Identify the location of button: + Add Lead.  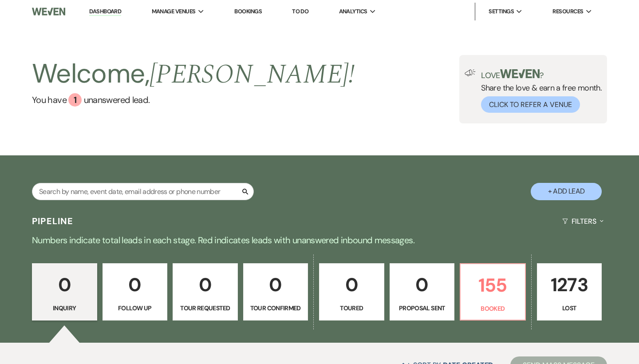
(566, 191).